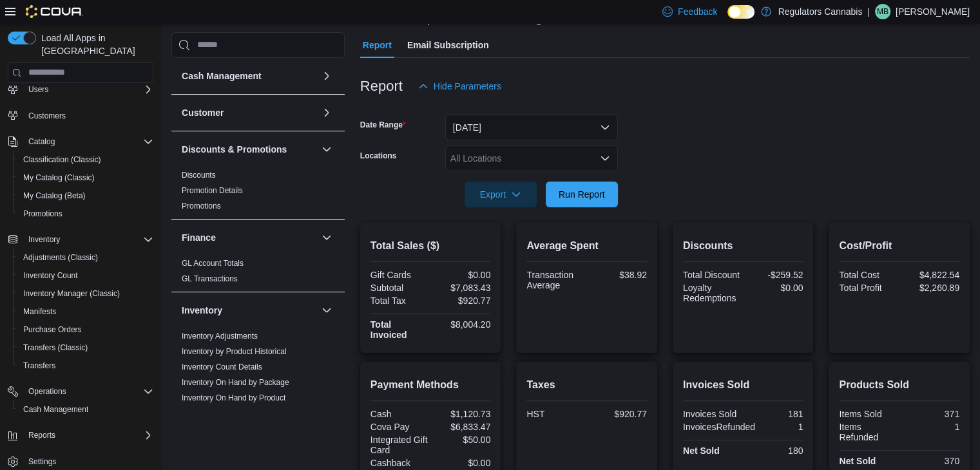 The image size is (980, 470). Describe the element at coordinates (867, 288) in the screenshot. I see `div: Total Profit` at that location.